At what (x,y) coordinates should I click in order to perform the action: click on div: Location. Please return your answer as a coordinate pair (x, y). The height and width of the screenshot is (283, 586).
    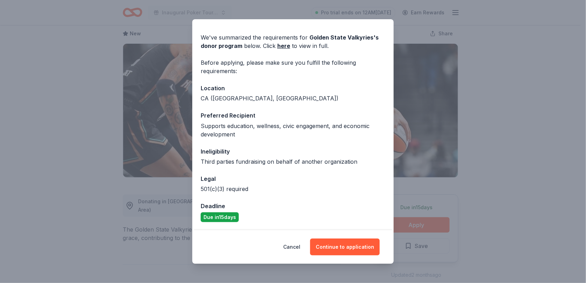
    Looking at the image, I should click on (293, 88).